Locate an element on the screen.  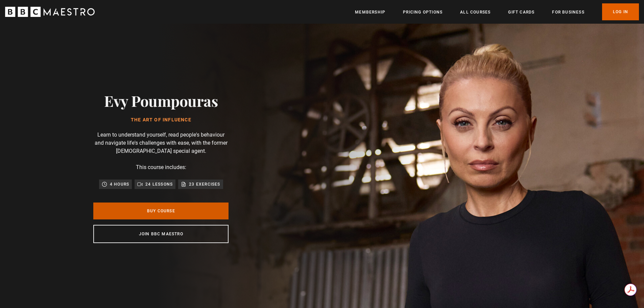
p: 24 lessons is located at coordinates (159, 185).